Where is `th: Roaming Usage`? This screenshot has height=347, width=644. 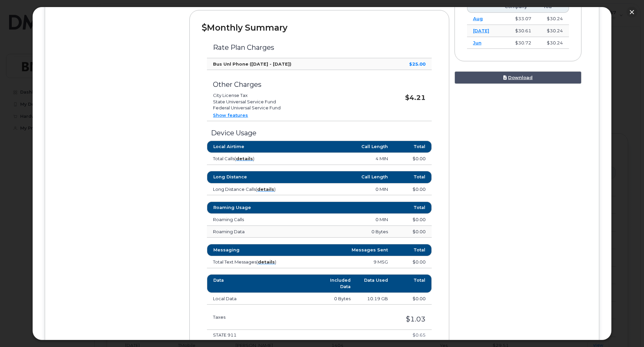 th: Roaming Usage is located at coordinates (254, 208).